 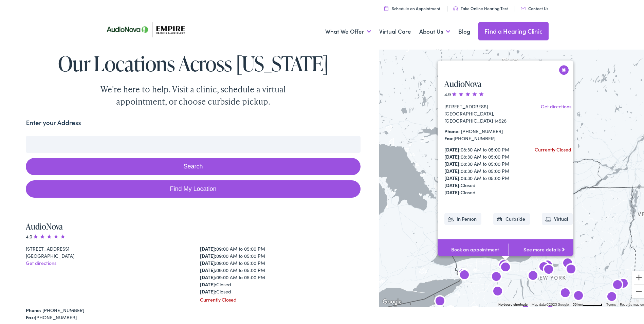 I want to click on a: See more details, so click(x=544, y=248).